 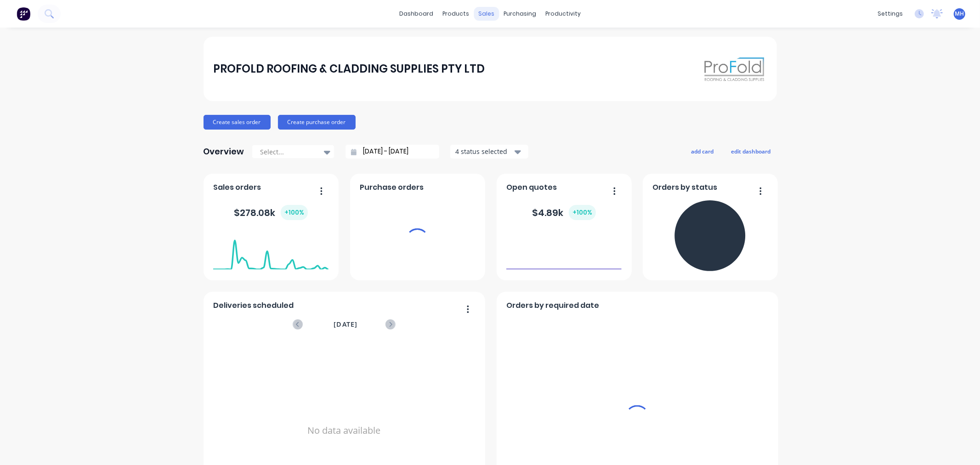 What do you see at coordinates (237, 122) in the screenshot?
I see `button: Create sales order` at bounding box center [237, 122].